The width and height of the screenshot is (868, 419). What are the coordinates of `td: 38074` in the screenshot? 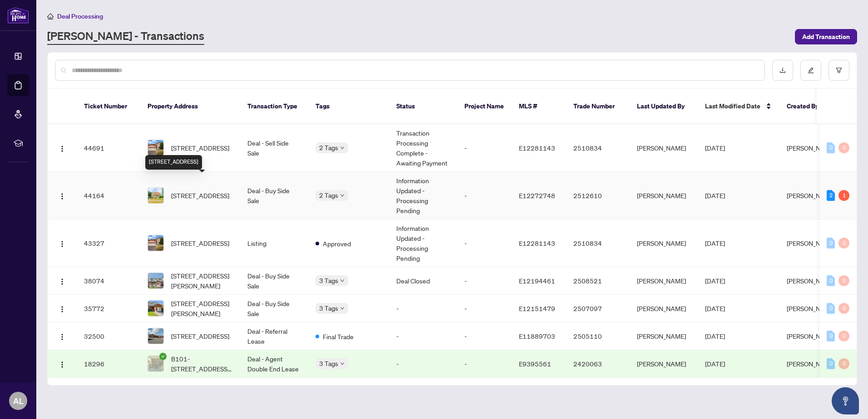 It's located at (108, 280).